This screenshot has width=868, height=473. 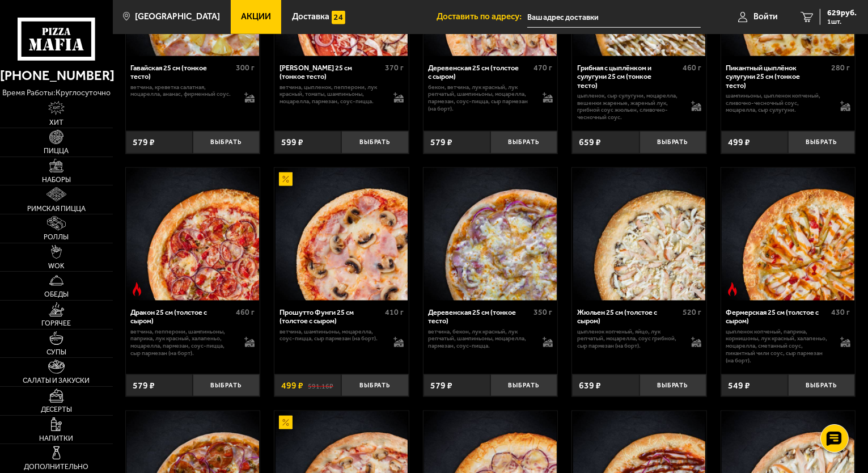 I want to click on img: 15daf4d41897b9f0e9f617042186c801.svg, so click(x=339, y=18).